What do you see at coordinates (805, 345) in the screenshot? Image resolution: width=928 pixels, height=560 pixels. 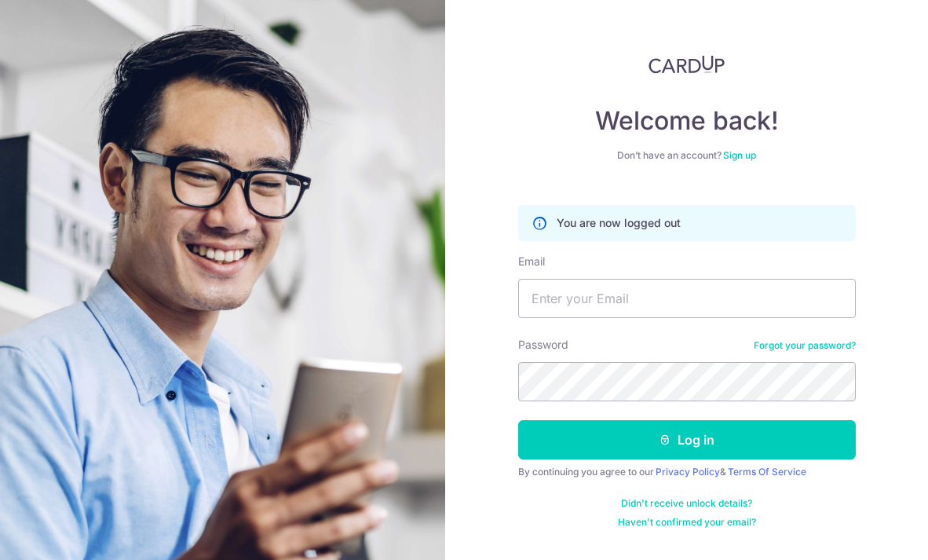 I see `a: Forgot your password?` at bounding box center [805, 345].